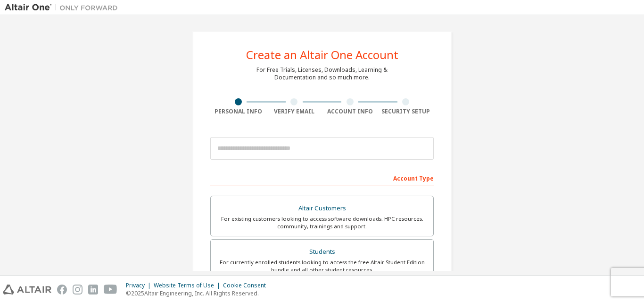  What do you see at coordinates (238, 112) in the screenshot?
I see `div: Personal Info` at bounding box center [238, 112].